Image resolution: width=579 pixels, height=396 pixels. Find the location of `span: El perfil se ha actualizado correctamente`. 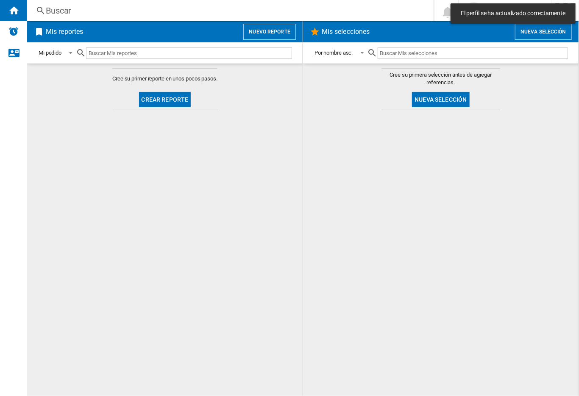

span: El perfil se ha actualizado correctamente is located at coordinates (513, 14).